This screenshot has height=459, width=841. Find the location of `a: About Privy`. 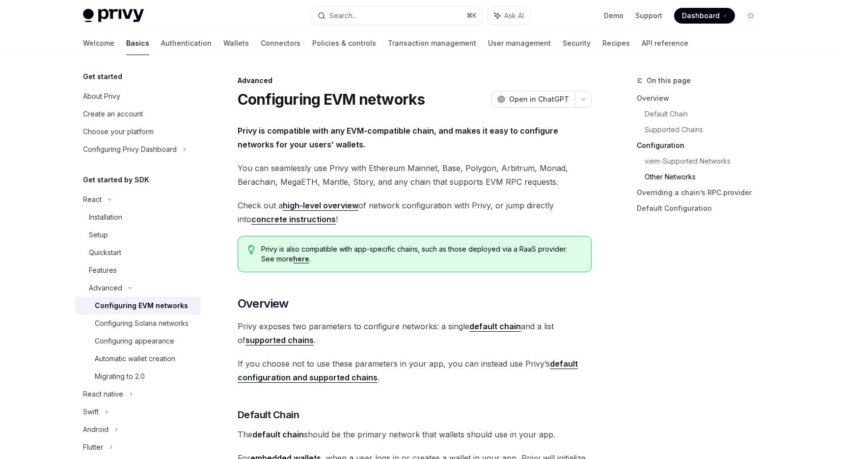

a: About Privy is located at coordinates (138, 96).